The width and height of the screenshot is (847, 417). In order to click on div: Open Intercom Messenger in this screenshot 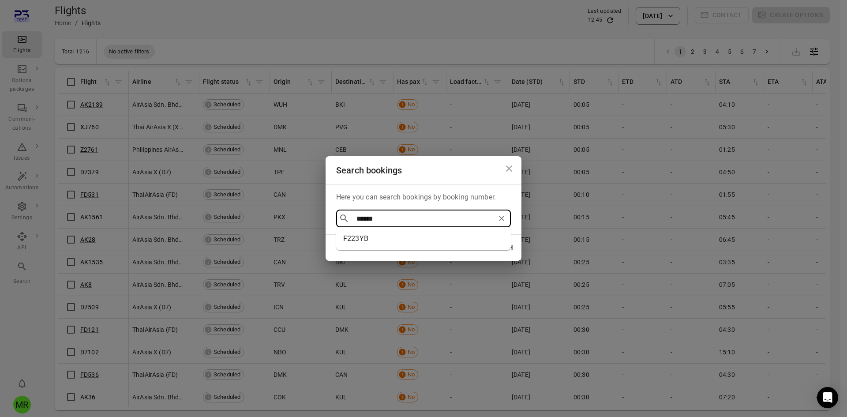, I will do `click(828, 397)`.